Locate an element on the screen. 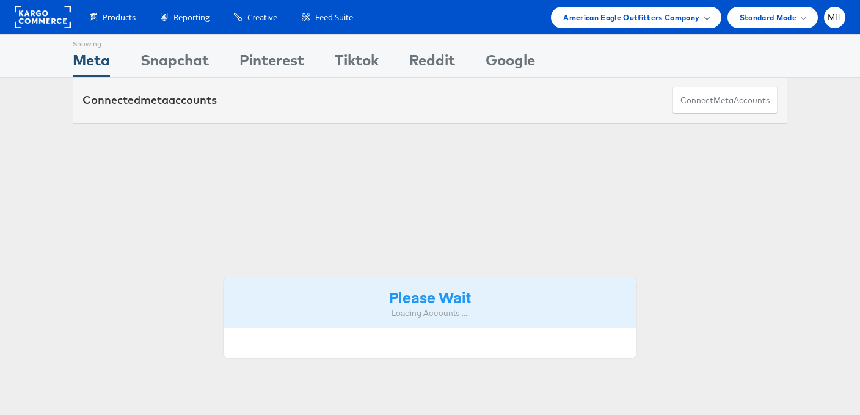 This screenshot has width=860, height=415. span: Standard Mode is located at coordinates (768, 17).